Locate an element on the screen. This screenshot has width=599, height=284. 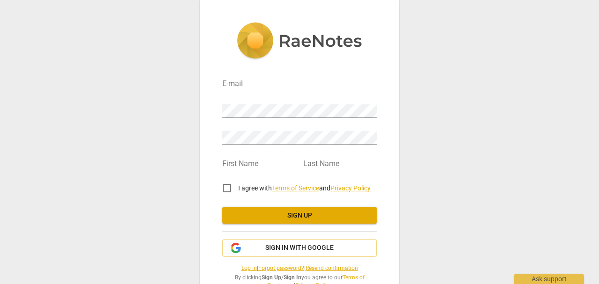
b: Sign In is located at coordinates (293, 278).